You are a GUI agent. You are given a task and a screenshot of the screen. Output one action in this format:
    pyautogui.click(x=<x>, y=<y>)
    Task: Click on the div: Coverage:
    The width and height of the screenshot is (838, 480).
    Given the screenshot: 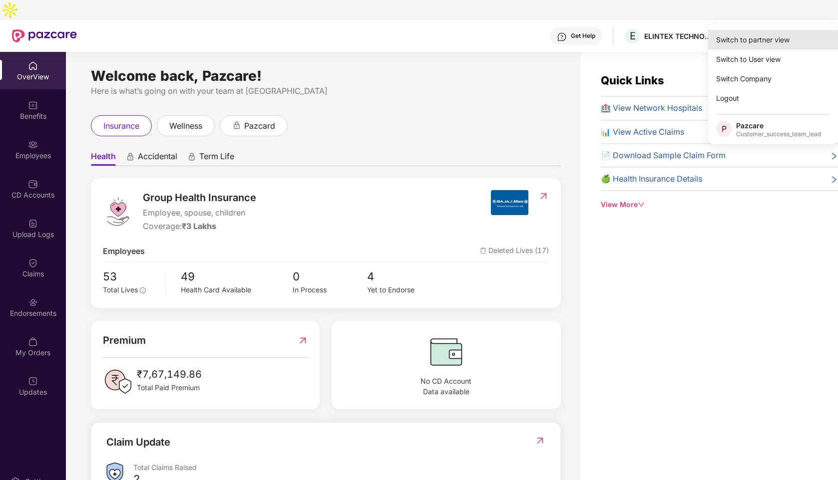 What is the action you would take?
    pyautogui.click(x=199, y=226)
    